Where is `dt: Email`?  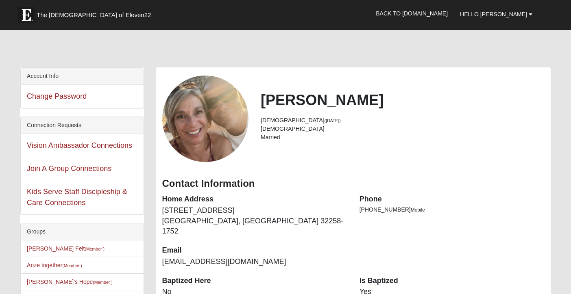
dt: Email is located at coordinates (254, 251).